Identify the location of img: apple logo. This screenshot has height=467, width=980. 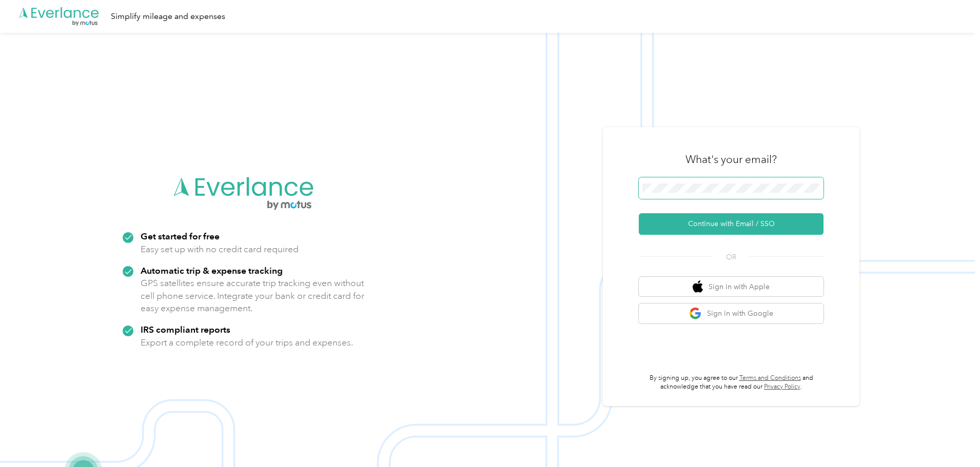
(698, 286).